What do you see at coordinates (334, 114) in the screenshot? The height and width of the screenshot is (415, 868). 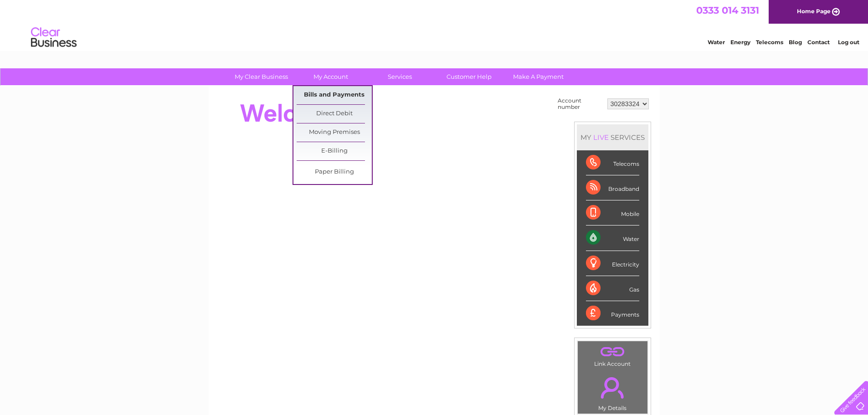 I see `a: Direct Debit` at bounding box center [334, 114].